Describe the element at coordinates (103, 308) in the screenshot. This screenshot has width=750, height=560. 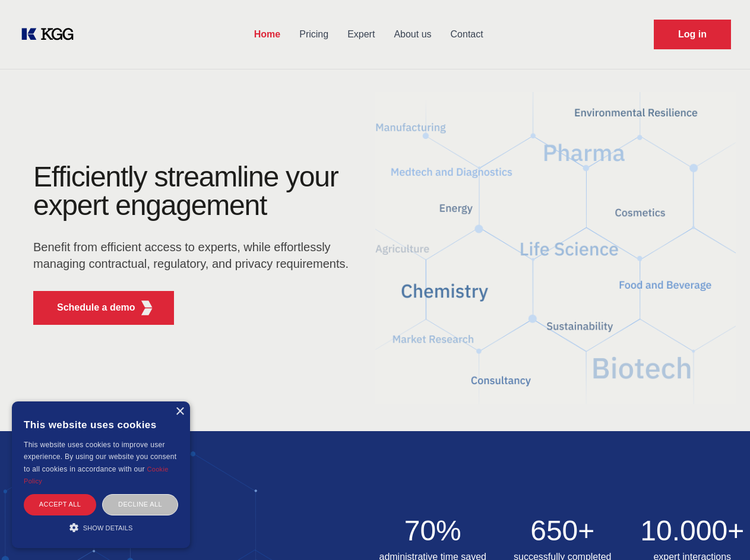
I see `button: Schedule a demoKGG Fifth Element RED` at that location.